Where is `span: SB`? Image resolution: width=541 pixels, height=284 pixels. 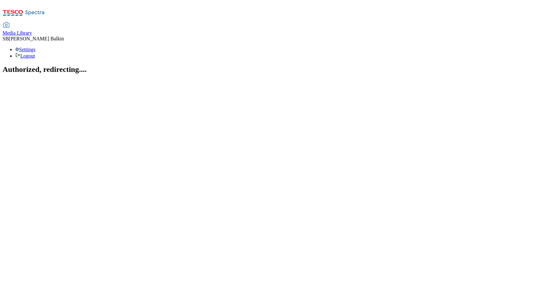
span: SB is located at coordinates (6, 38).